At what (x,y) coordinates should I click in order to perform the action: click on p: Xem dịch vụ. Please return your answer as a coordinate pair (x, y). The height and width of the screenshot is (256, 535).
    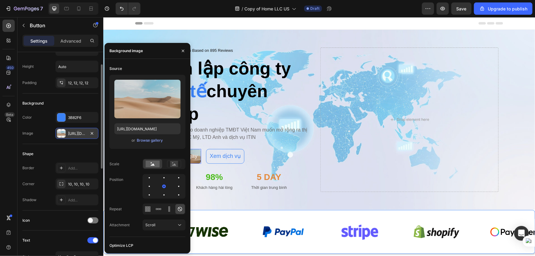
    Looking at the image, I should click on (122, 139).